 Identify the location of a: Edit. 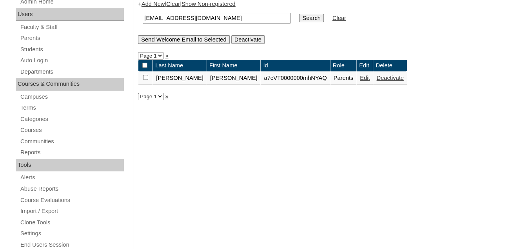
(364, 78).